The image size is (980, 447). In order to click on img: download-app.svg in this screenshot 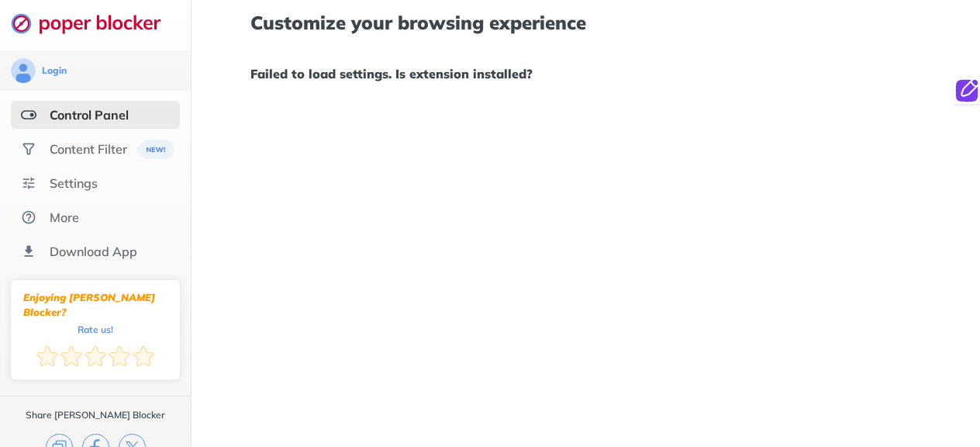, I will do `click(29, 251)`.